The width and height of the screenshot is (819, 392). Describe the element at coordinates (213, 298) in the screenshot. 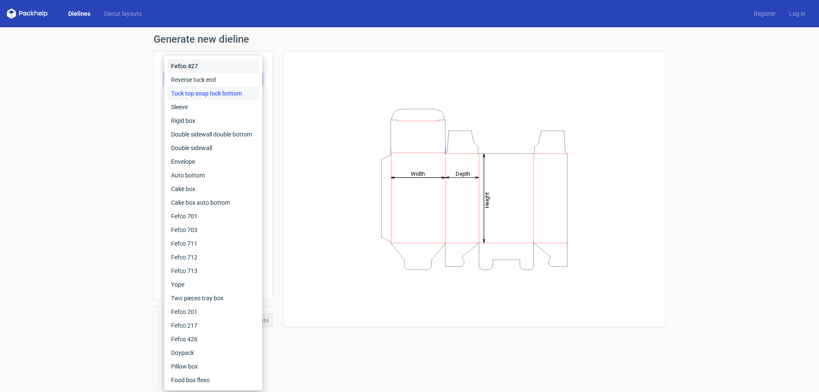

I see `div: Two pieces tray box` at that location.